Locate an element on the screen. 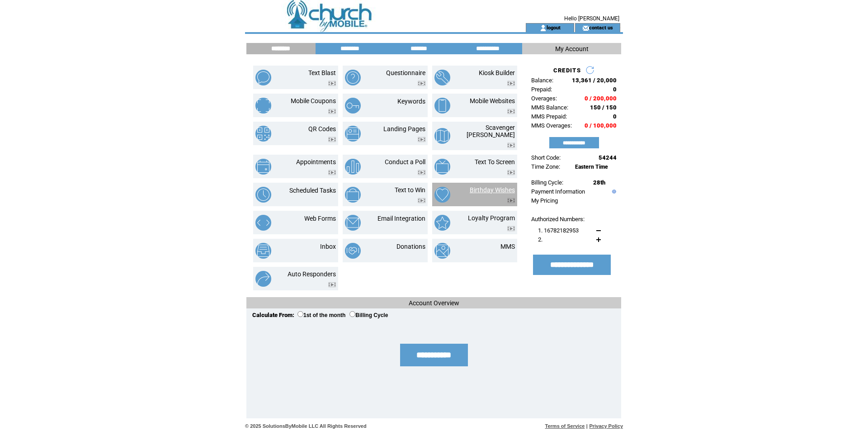 This screenshot has width=868, height=431. img: web-forms.png is located at coordinates (263, 222).